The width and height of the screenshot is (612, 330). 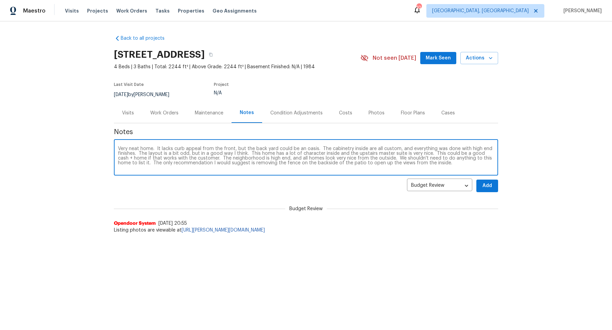 I want to click on span: Work Orders, so click(x=131, y=11).